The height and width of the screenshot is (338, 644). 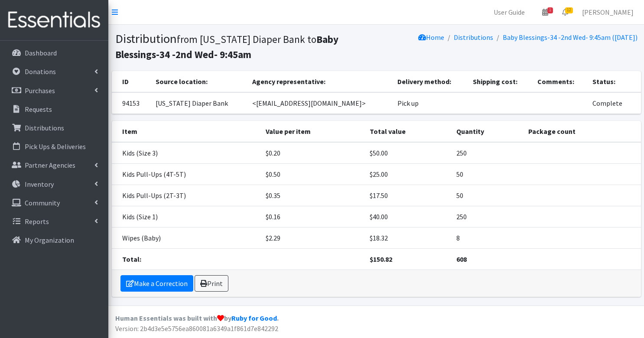 I want to click on td: Kids Pull-Ups (4T-5T), so click(x=186, y=174).